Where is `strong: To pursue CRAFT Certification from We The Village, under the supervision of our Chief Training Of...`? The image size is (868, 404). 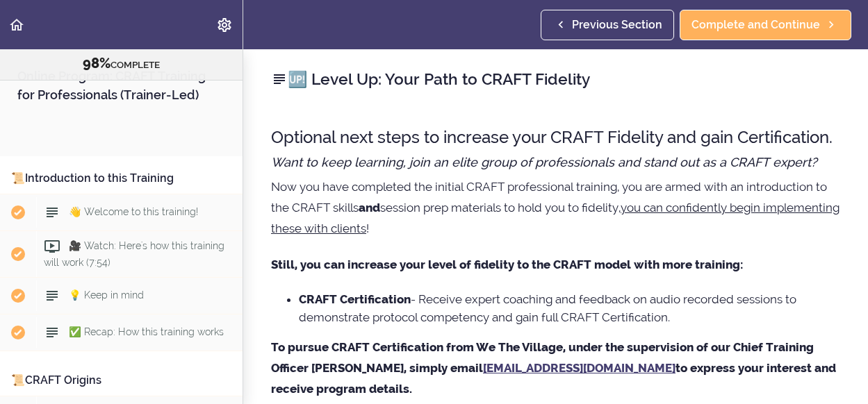
strong: To pursue CRAFT Certification from We The Village, under the supervision of our Chief Training Of... is located at coordinates (542, 358).